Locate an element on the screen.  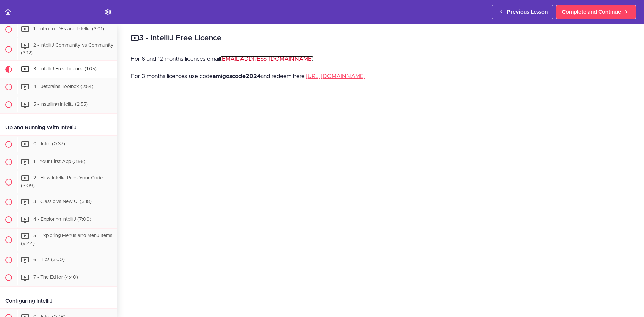
span: 4 - Exploring IntelliJ (7:00) is located at coordinates (62, 219).